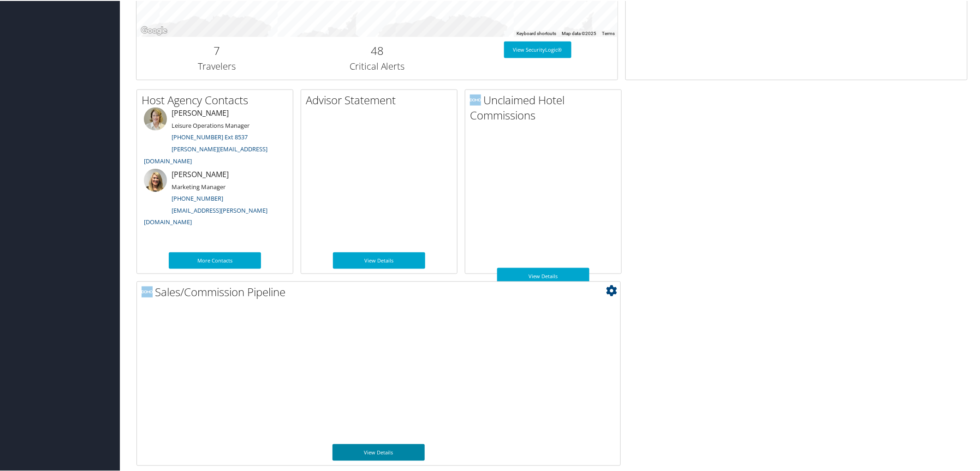  I want to click on button: Keyboard shortcuts, so click(537, 33).